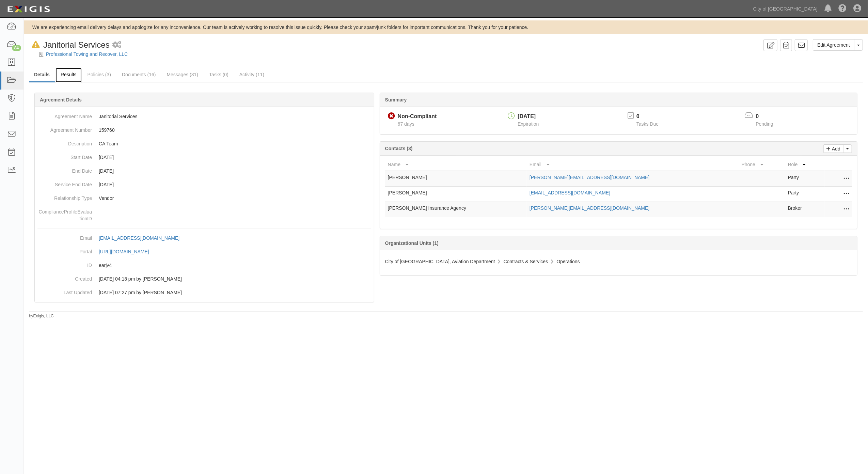  What do you see at coordinates (647, 124) in the screenshot?
I see `span: Tasks Due` at bounding box center [647, 124].